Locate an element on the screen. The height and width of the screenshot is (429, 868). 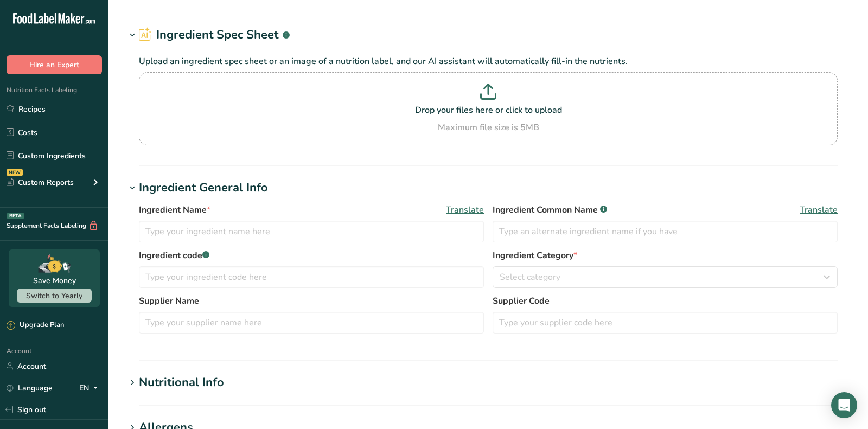
div: Upgrade Plan is located at coordinates (35, 325).